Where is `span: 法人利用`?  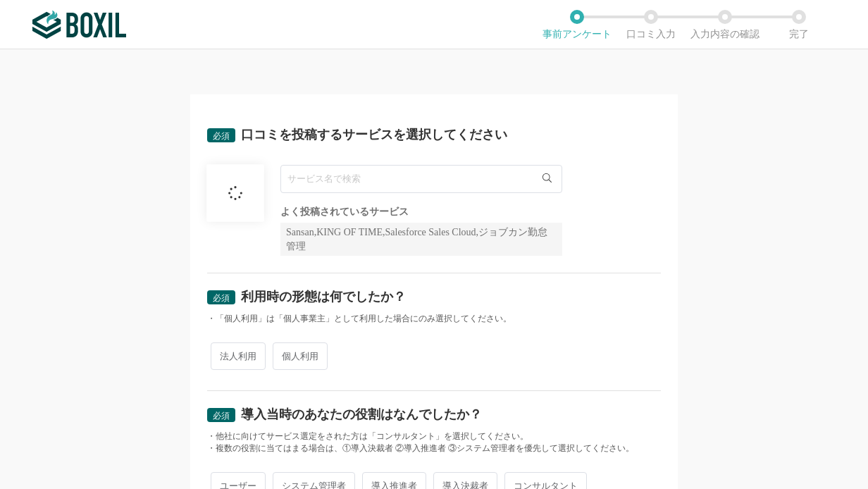 span: 法人利用 is located at coordinates (238, 356).